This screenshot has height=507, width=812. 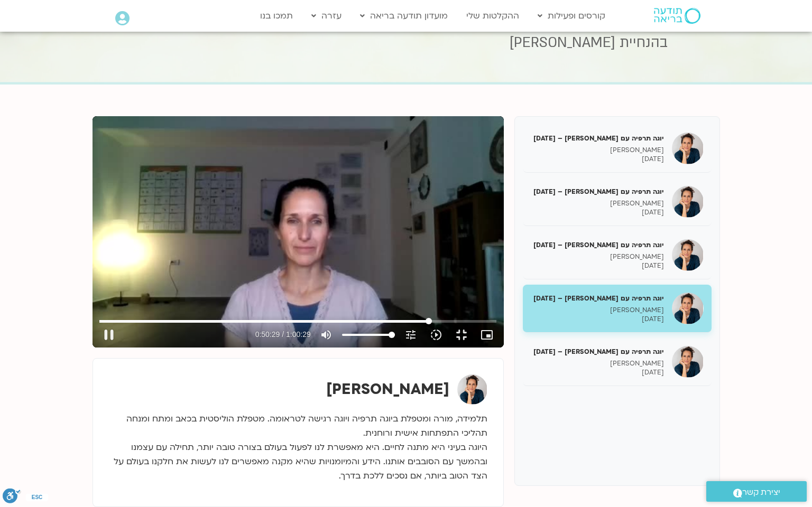 What do you see at coordinates (761, 492) in the screenshot?
I see `span: יצירת קשר` at bounding box center [761, 492].